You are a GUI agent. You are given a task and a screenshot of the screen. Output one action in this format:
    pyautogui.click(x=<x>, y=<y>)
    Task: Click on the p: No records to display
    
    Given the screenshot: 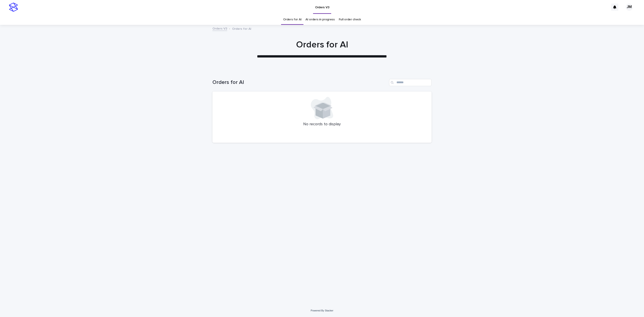 What is the action you would take?
    pyautogui.click(x=322, y=124)
    